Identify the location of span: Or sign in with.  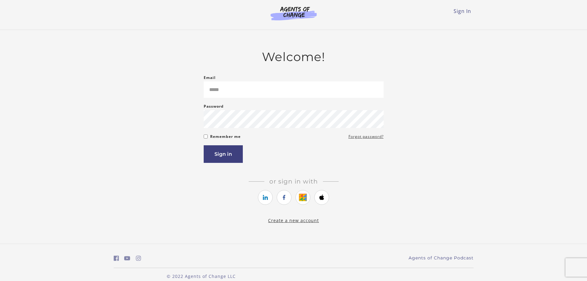
(294, 181).